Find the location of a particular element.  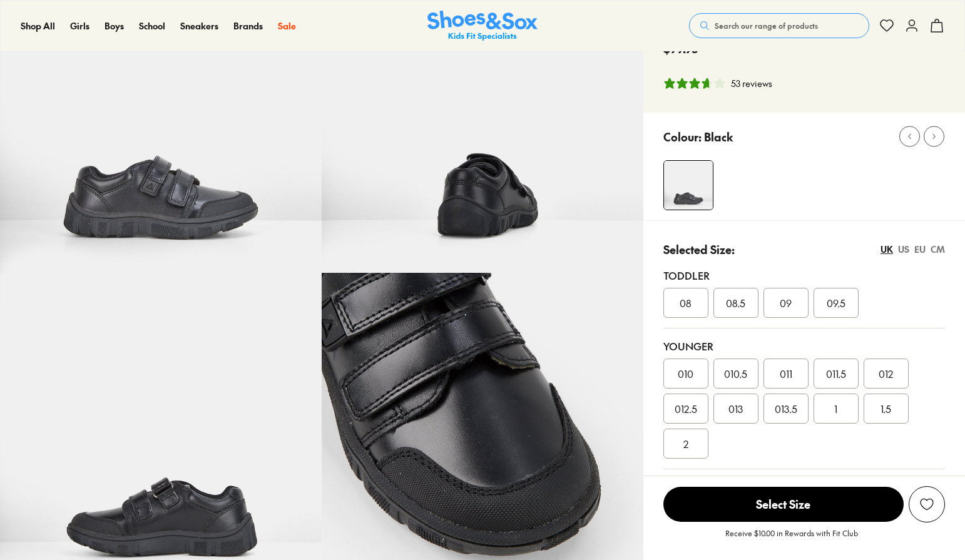

span: Boys is located at coordinates (114, 26).